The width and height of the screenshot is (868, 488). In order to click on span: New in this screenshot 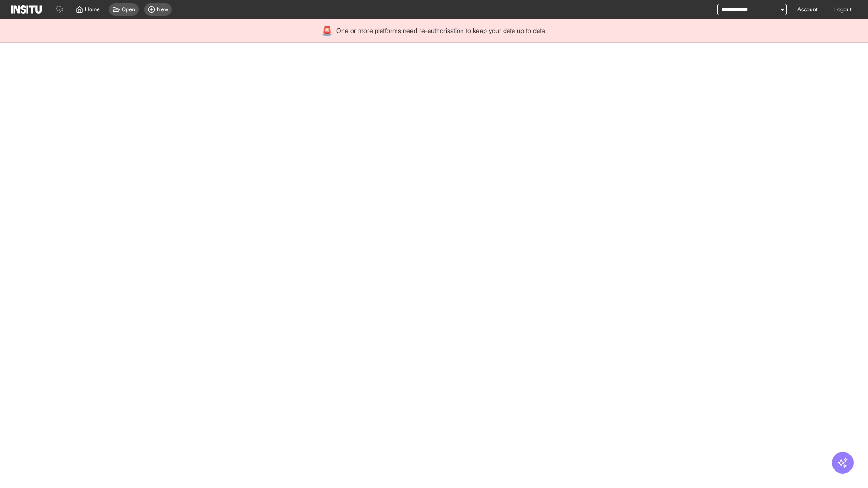, I will do `click(162, 9)`.